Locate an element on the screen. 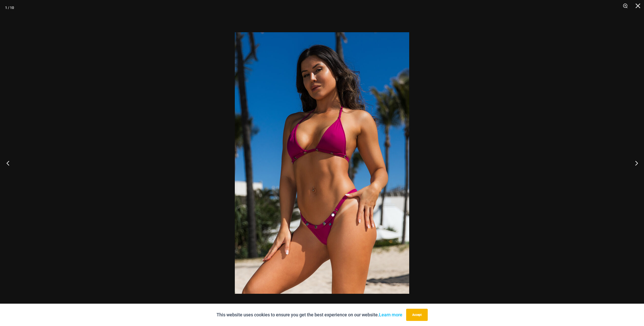 The width and height of the screenshot is (644, 326). img: Tight Rope Pink 319 Top 4228 Thong 05 is located at coordinates (322, 163).